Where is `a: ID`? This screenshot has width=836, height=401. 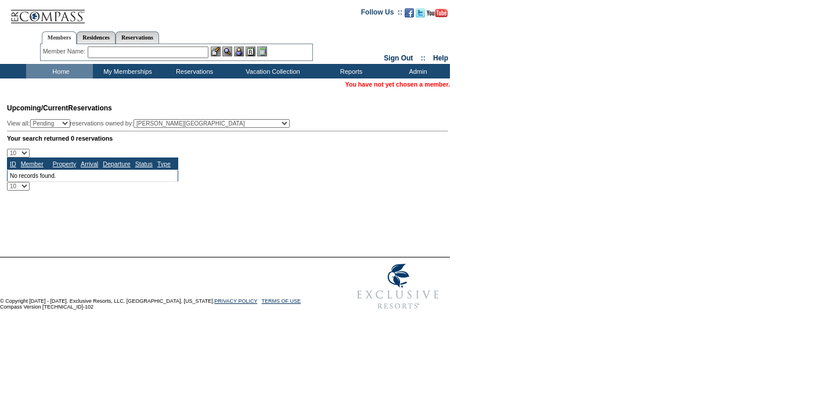 a: ID is located at coordinates (13, 164).